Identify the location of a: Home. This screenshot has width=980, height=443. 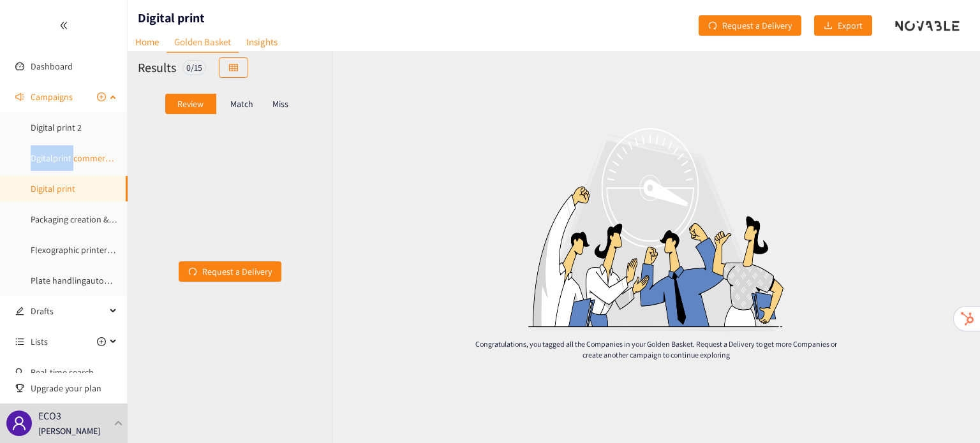
(147, 41).